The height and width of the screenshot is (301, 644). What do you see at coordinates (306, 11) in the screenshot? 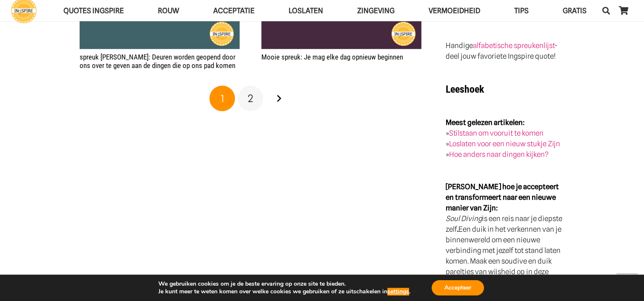
I see `span: Loslaten` at bounding box center [306, 11].